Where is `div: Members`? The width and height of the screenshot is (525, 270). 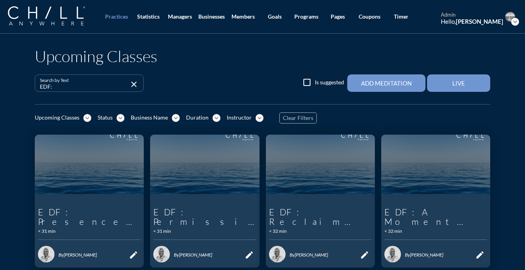
div: Members is located at coordinates (243, 17).